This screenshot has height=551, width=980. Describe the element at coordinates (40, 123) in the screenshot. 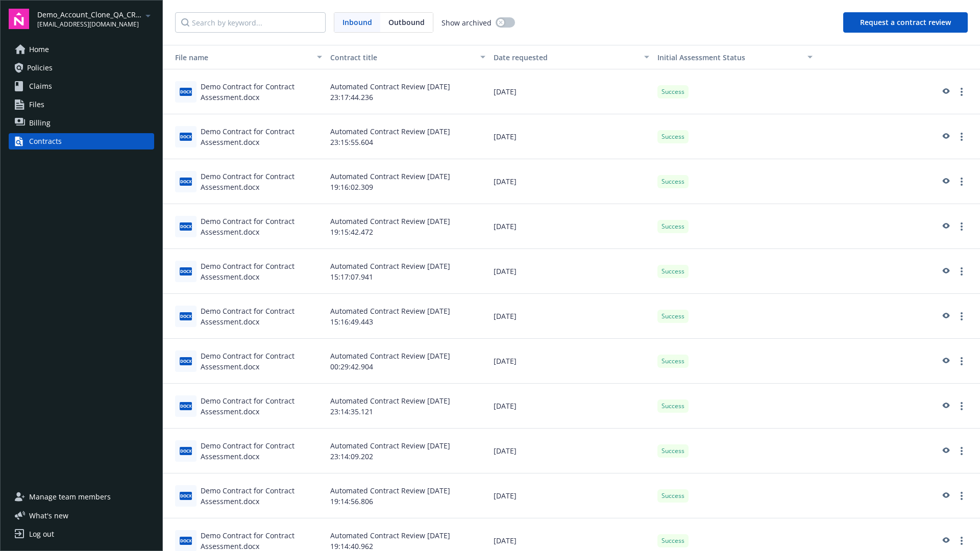

I see `span: Billing` at that location.